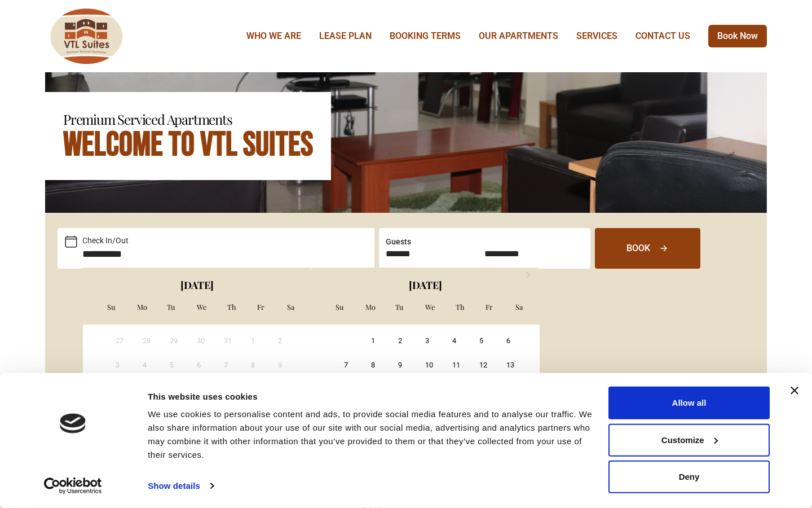  What do you see at coordinates (480, 365) in the screenshot?
I see `div: Choose Friday, September 12th, 2025` at bounding box center [480, 365].